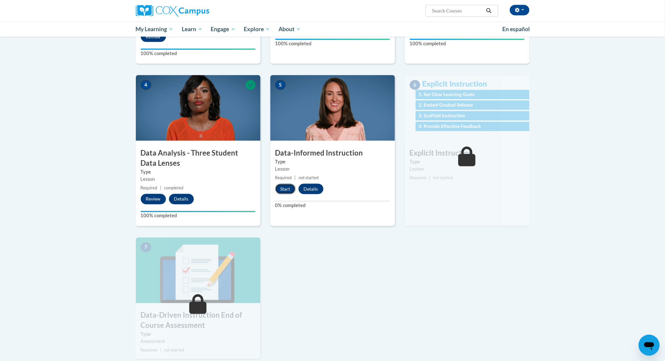  Describe the element at coordinates (519, 10) in the screenshot. I see `button: Account Settings` at that location.